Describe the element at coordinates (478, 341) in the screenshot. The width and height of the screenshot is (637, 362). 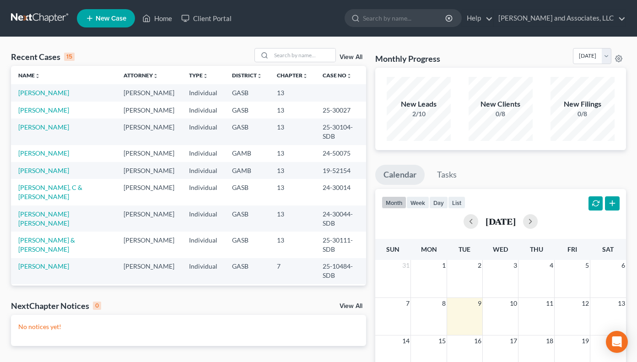
I see `span: 16` at that location.